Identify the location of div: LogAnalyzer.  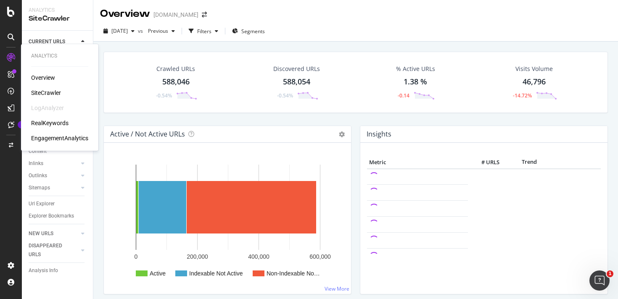
(47, 108).